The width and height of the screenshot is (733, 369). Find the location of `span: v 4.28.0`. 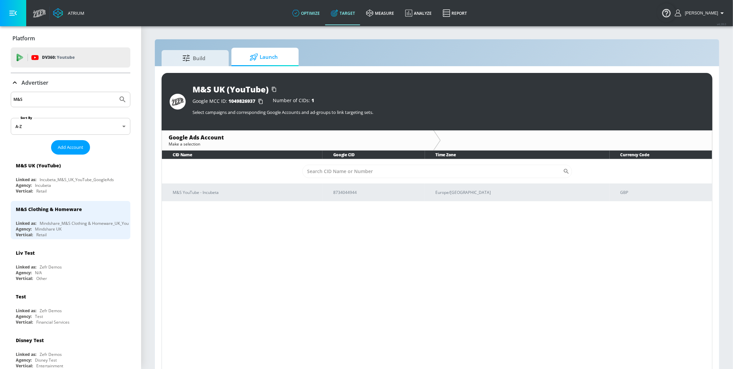

span: v 4.28.0 is located at coordinates (721, 24).